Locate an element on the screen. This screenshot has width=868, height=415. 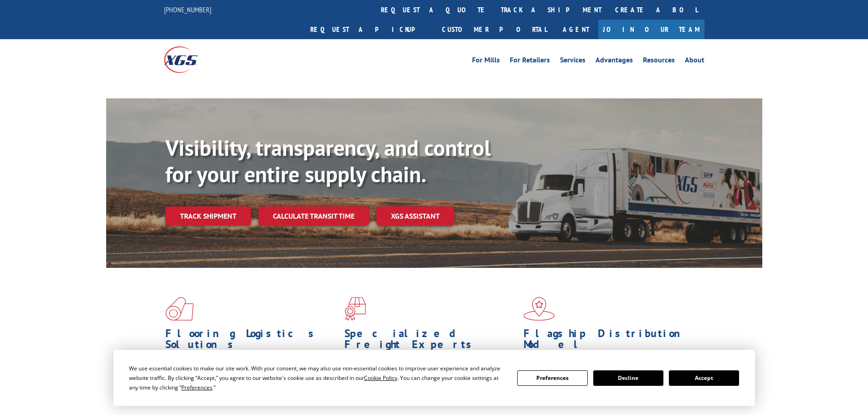
span: Preferences is located at coordinates (197, 387).